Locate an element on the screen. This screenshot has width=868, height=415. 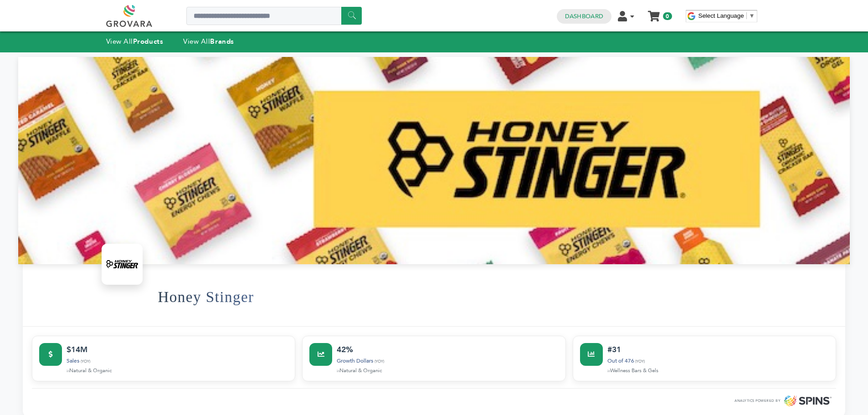
span: ANALYTICS POWERED BY is located at coordinates (757, 401).